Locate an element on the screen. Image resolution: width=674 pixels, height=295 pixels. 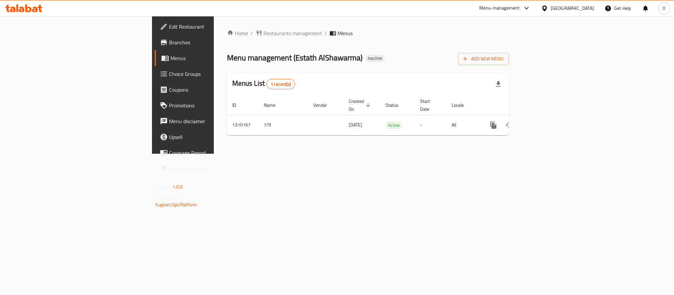
span: D is located at coordinates (664, 8).